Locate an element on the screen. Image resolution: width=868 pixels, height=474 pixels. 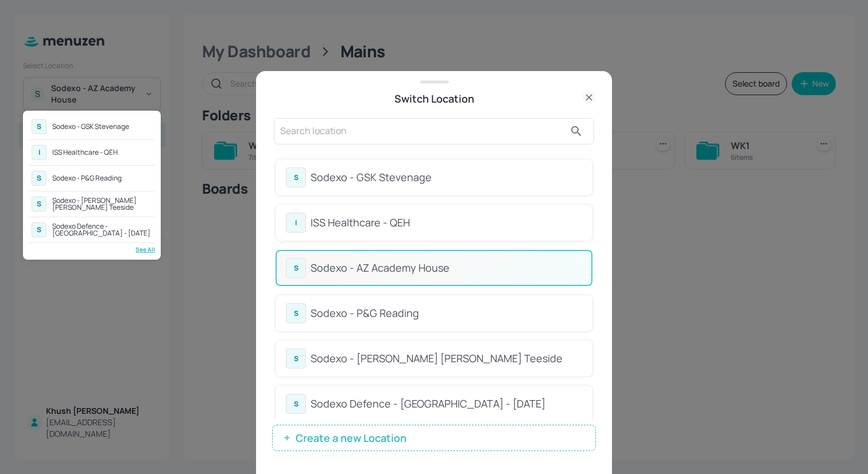
div: See All is located at coordinates (92, 250).